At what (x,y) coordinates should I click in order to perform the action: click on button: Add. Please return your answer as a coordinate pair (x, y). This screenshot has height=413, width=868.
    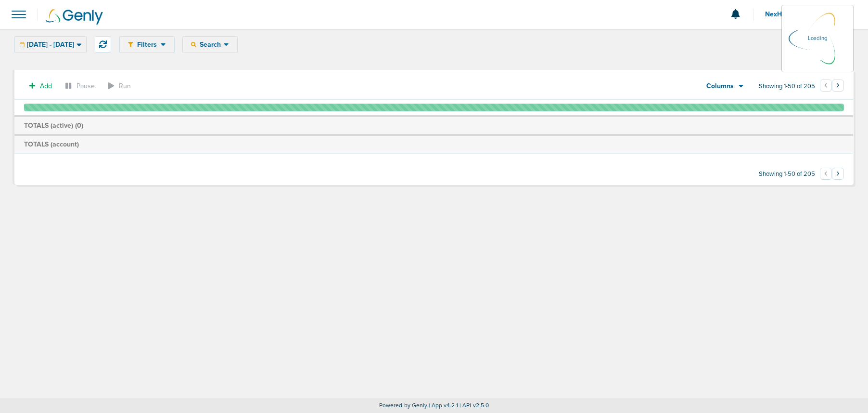
    Looking at the image, I should click on (40, 86).